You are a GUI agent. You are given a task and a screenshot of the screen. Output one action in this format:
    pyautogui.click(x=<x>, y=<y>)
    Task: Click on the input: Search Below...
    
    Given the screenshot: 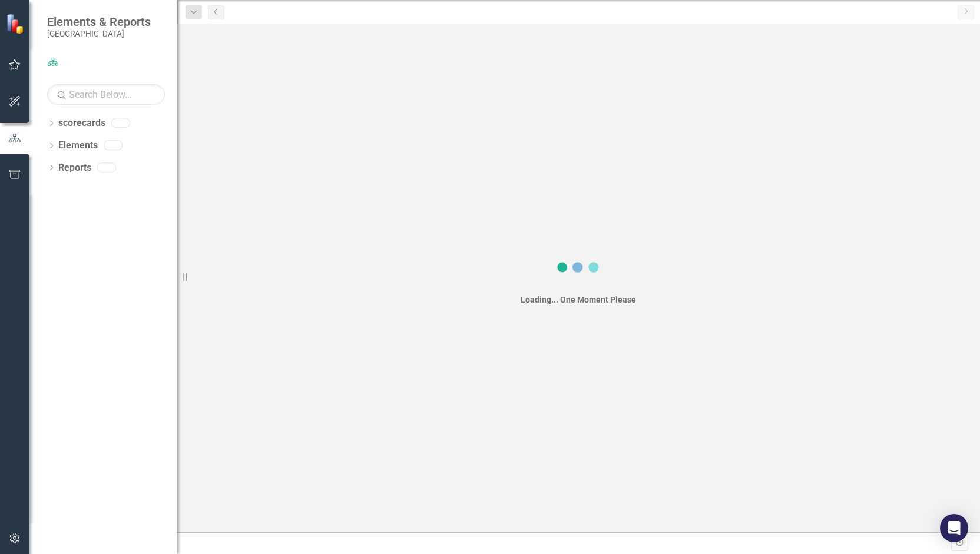 What is the action you would take?
    pyautogui.click(x=106, y=94)
    